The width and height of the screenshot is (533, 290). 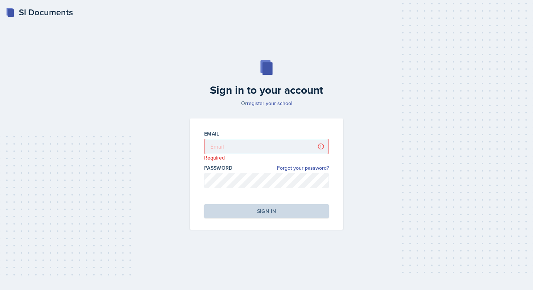 What do you see at coordinates (39, 12) in the screenshot?
I see `div: SI Documents` at bounding box center [39, 12].